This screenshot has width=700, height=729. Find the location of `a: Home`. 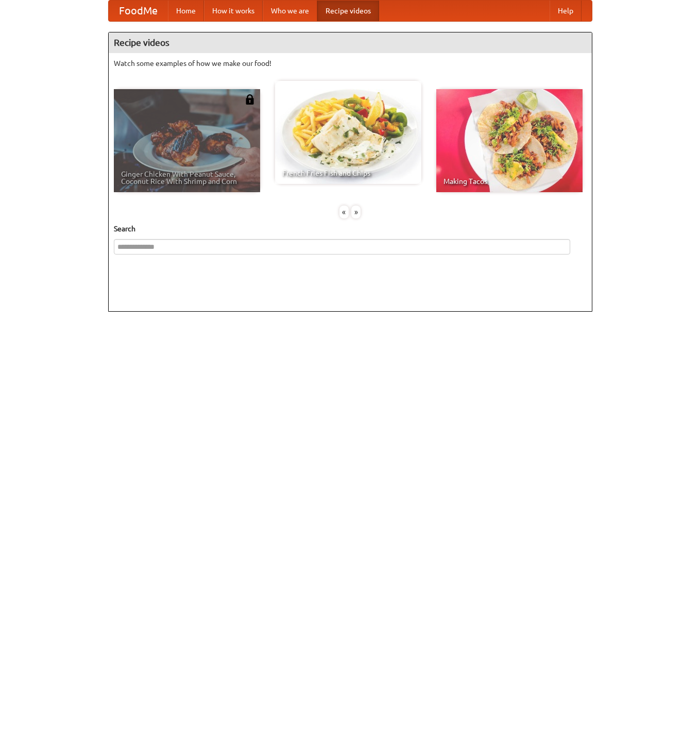

a: Home is located at coordinates (185, 11).